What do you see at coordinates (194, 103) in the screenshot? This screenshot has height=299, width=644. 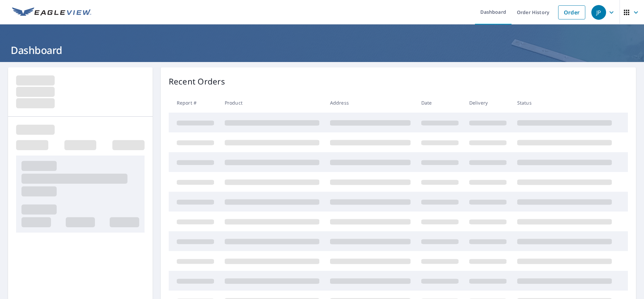 I see `th: Report #` at bounding box center [194, 103].